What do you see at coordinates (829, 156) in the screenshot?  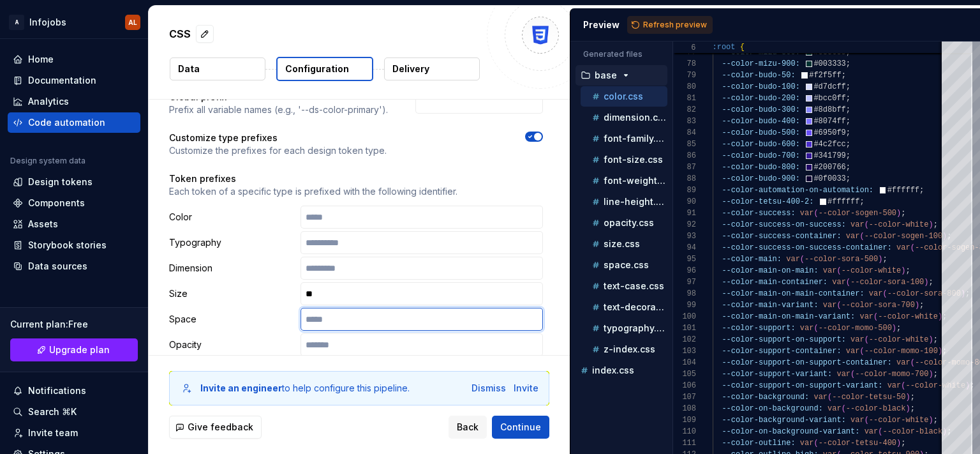 I see `span: #341799` at bounding box center [829, 156].